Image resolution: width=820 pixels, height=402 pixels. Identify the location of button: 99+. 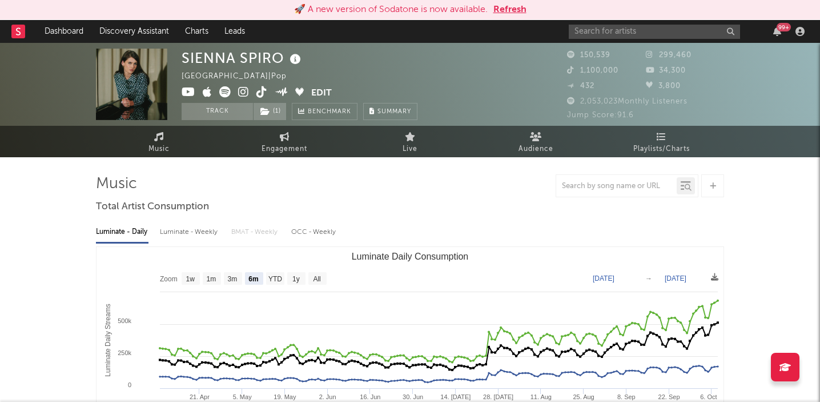
(777, 31).